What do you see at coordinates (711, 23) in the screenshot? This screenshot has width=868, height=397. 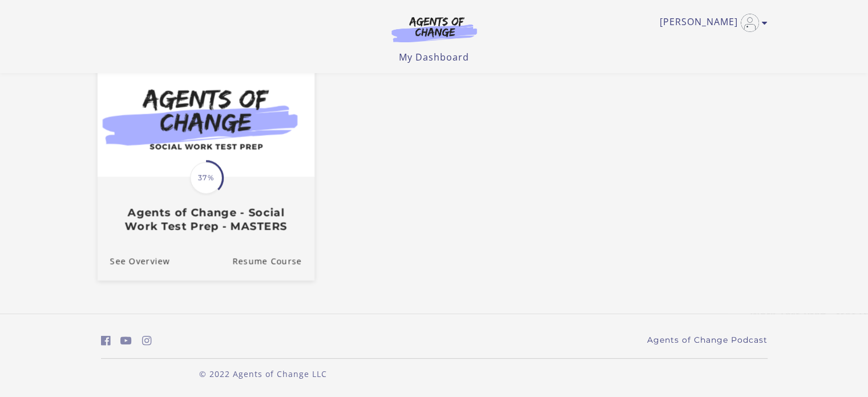 I see `a: Toggle menu` at bounding box center [711, 23].